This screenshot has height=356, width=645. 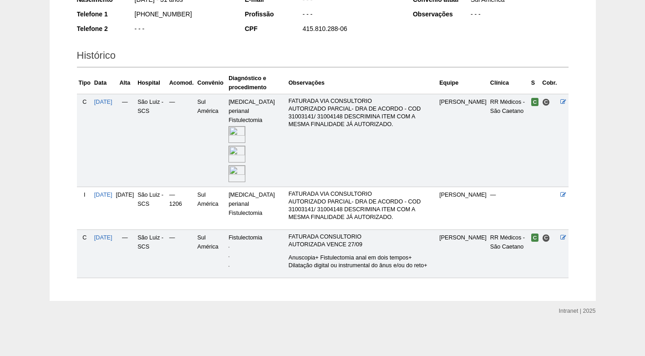 I want to click on p: FATURADA CONSULTORIO AUTORIZADA VENCE 27/09, so click(x=362, y=241).